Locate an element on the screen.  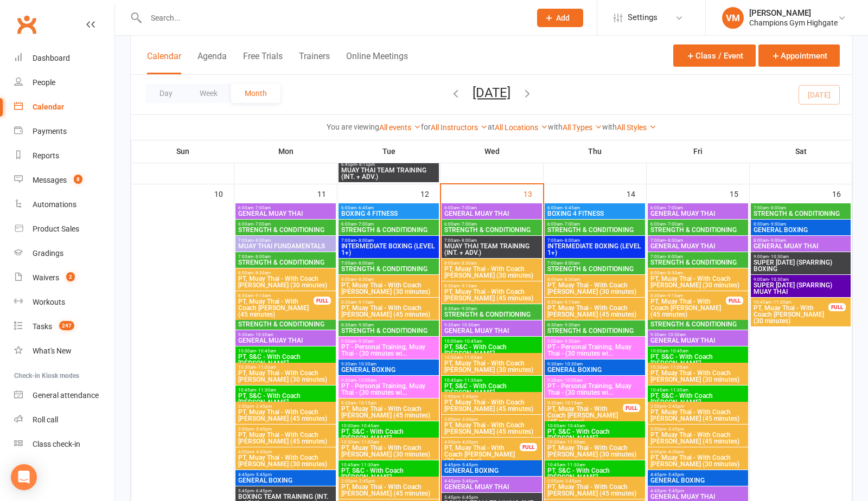
span: MUAY THAI TEAM TRAINING (INT. + ADV.) is located at coordinates (388, 174).